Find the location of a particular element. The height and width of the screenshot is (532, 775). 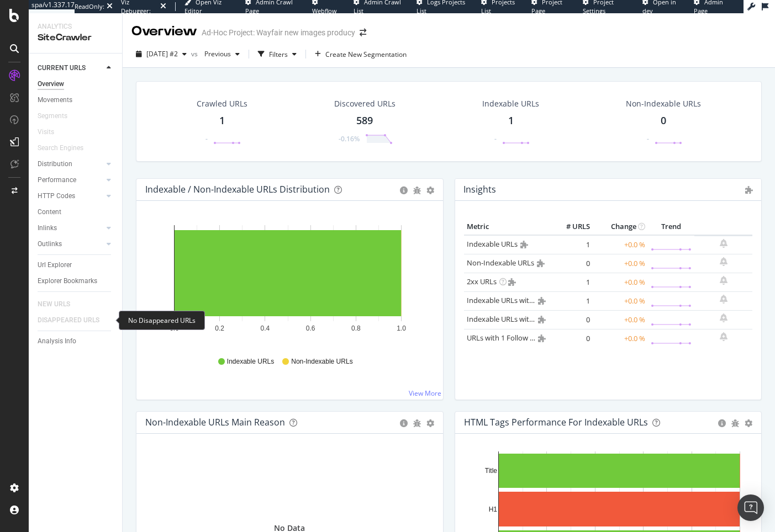

div: 589 is located at coordinates (364, 121).